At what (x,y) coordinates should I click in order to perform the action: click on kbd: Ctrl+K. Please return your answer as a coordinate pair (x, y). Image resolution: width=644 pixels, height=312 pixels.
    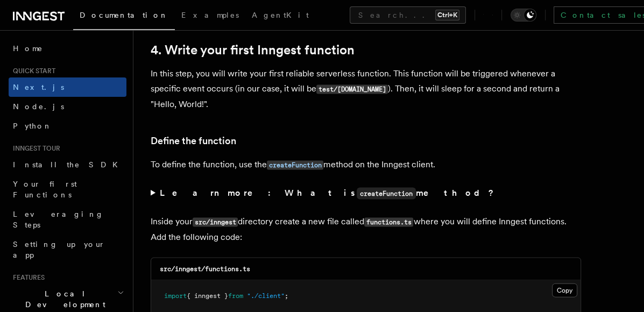
    Looking at the image, I should click on (447, 15).